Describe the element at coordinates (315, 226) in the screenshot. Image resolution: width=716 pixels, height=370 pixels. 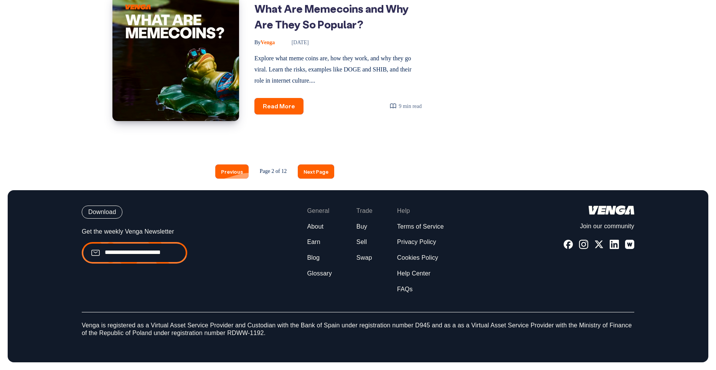
I see `a: About` at that location.